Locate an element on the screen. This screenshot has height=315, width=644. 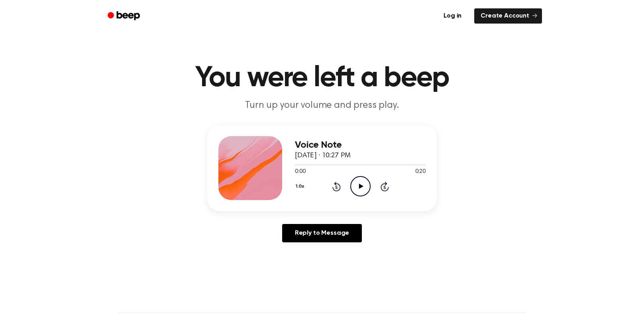
p: Turn up your volume and press play. is located at coordinates (322, 106).